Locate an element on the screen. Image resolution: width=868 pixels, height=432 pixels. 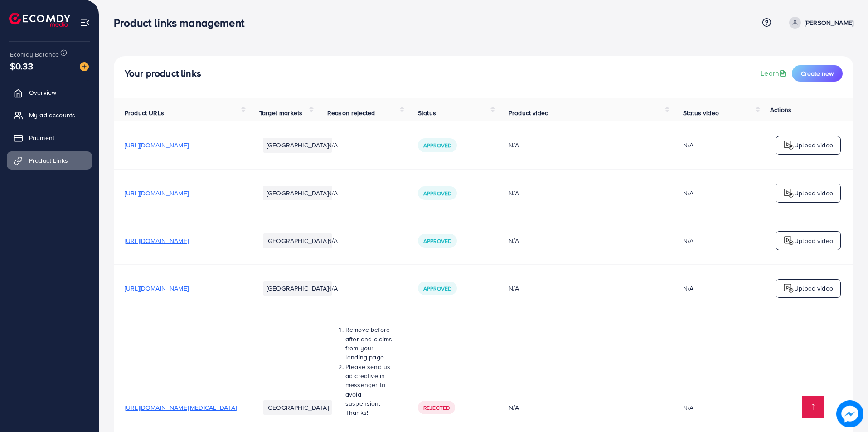
span: Product video is located at coordinates (529, 112).